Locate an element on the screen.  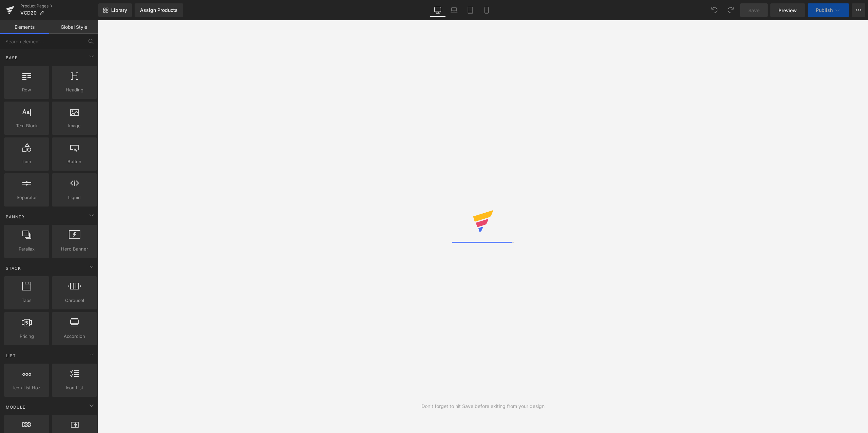
span: Base is located at coordinates (12, 58).